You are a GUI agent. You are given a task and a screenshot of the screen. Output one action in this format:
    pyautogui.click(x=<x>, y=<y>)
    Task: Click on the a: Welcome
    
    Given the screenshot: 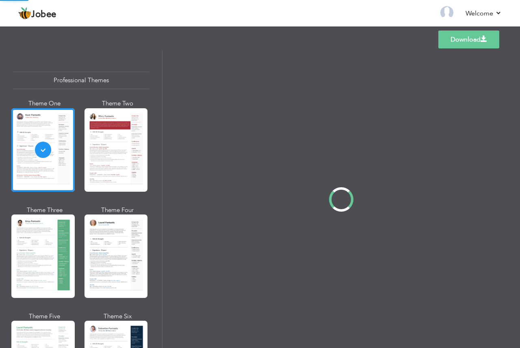 What is the action you would take?
    pyautogui.click(x=484, y=13)
    